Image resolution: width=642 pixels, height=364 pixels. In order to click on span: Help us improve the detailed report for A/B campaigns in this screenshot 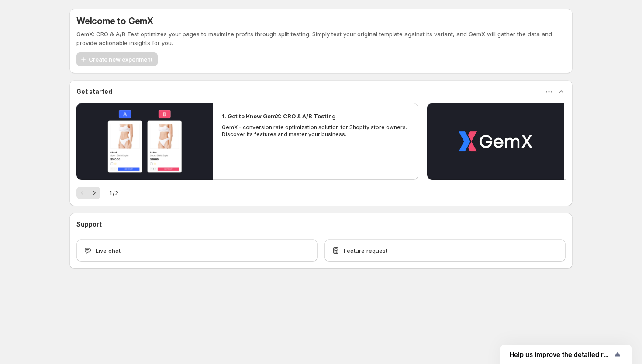, I will do `click(561, 355)`.